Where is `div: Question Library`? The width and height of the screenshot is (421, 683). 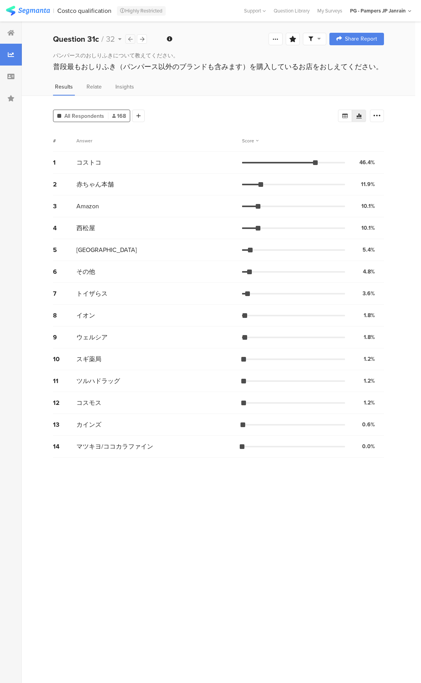
div: Question Library is located at coordinates (292, 11).